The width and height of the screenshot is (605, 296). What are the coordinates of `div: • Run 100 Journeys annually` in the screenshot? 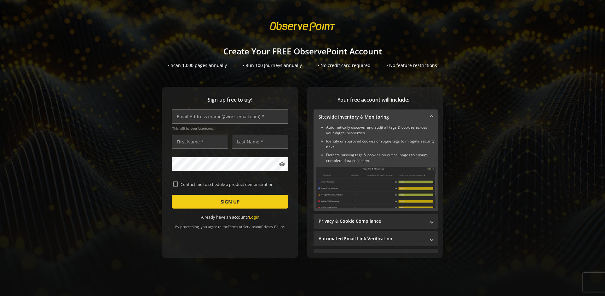 It's located at (272, 66).